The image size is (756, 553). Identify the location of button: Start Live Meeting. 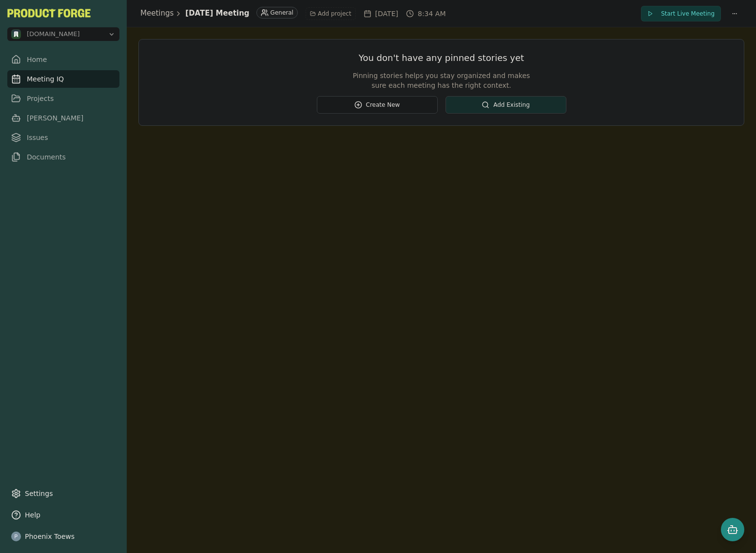
(681, 14).